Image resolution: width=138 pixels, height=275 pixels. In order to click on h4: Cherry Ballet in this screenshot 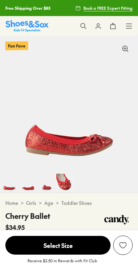, I will do `click(28, 216)`.